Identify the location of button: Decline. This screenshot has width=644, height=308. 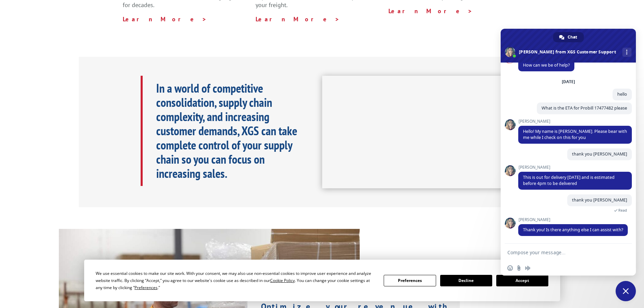
(466, 281).